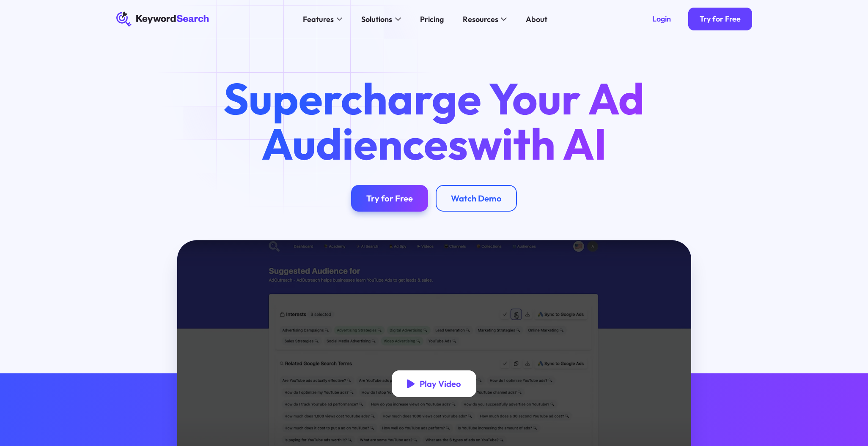 Image resolution: width=868 pixels, height=446 pixels. I want to click on a: About, so click(536, 19).